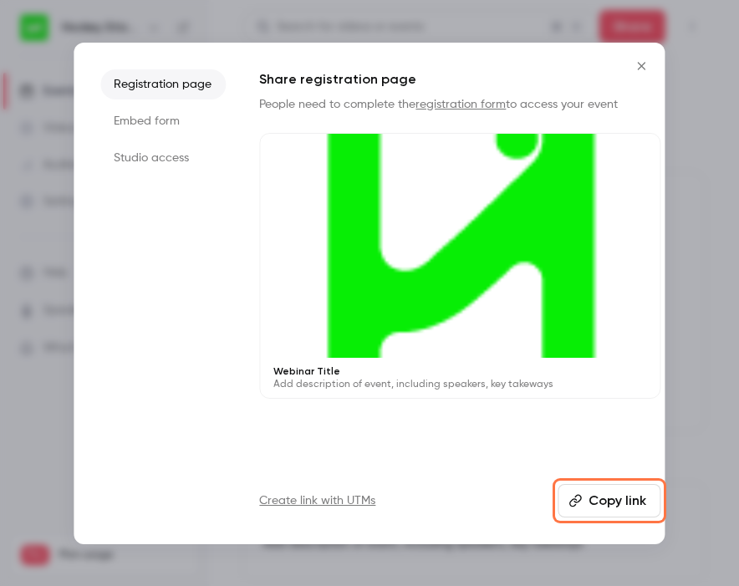 The image size is (739, 586). Describe the element at coordinates (163, 121) in the screenshot. I see `li: Embed form` at that location.